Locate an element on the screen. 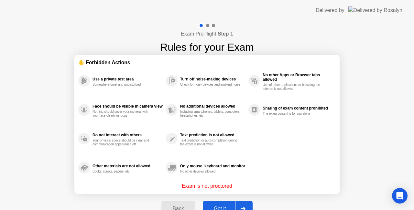 Image resolution: width=414 pixels, height=210 pixels. div: Including smartphones, tablets, computers, headphones, etc. is located at coordinates (210, 114).